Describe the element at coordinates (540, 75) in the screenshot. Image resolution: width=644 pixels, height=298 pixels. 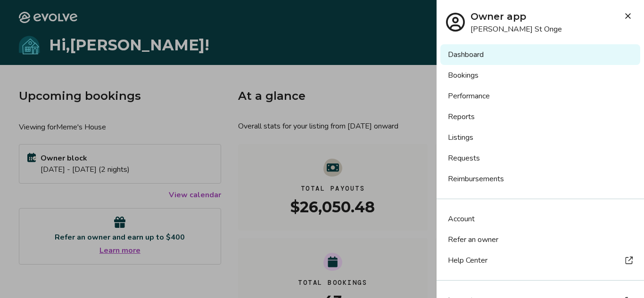
I see `a: Bookings` at that location.